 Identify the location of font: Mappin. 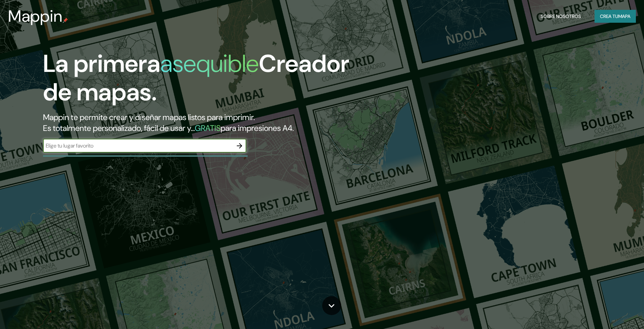
(35, 16).